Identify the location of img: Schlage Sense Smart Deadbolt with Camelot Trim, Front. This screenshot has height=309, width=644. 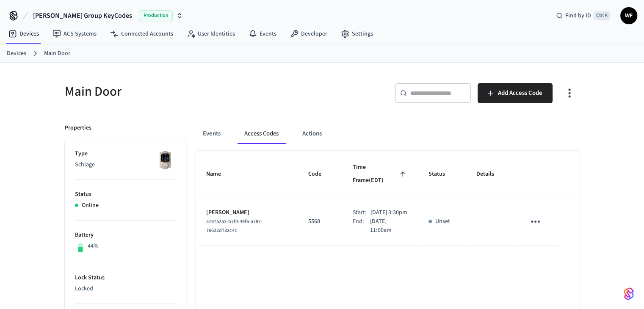
(165, 160).